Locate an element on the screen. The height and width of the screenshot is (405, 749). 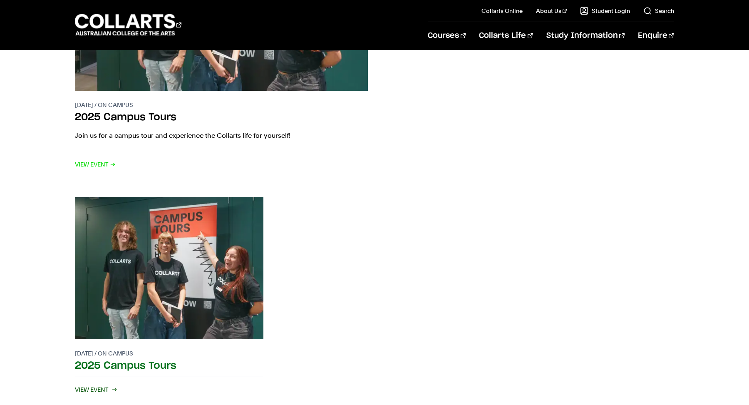
a: Search is located at coordinates (659, 11).